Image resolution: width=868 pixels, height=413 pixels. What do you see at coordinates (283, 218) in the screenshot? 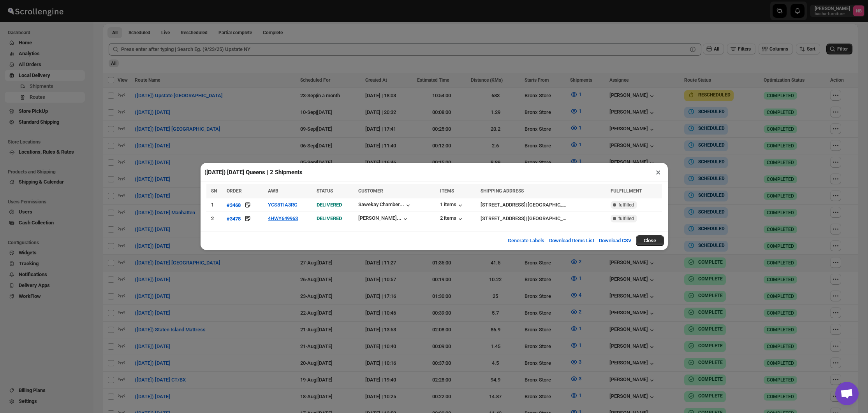
I see `button: 4HWY649963` at bounding box center [283, 218].